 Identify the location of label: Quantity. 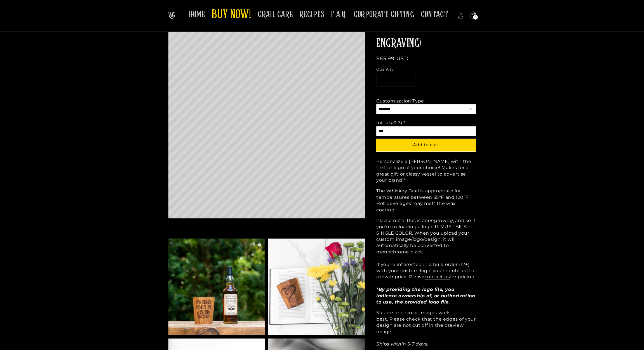
(426, 69).